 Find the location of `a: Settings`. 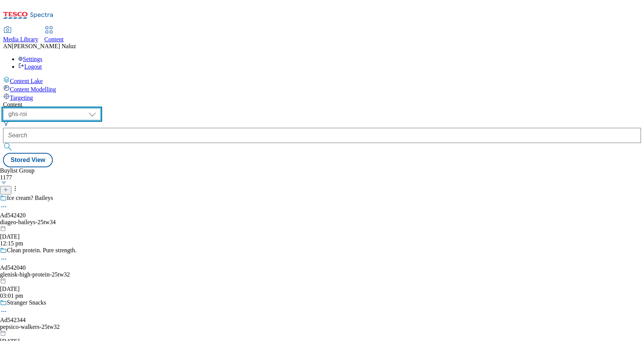

a: Settings is located at coordinates (30, 59).